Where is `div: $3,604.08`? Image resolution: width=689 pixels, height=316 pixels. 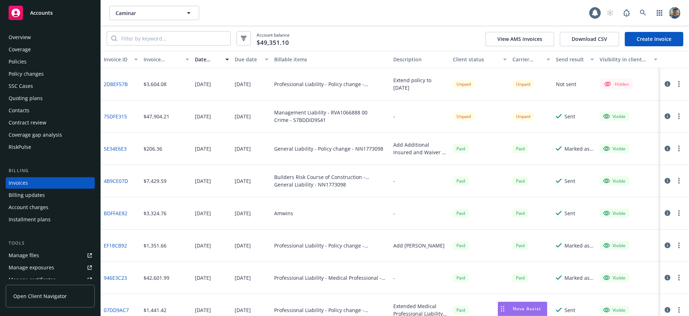
div: $3,604.08 is located at coordinates (155, 84).